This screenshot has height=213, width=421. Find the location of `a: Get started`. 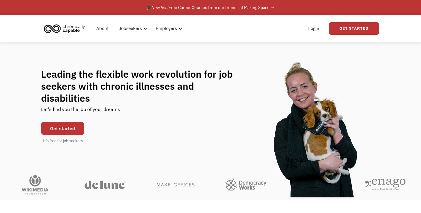

a: Get started is located at coordinates (63, 128).